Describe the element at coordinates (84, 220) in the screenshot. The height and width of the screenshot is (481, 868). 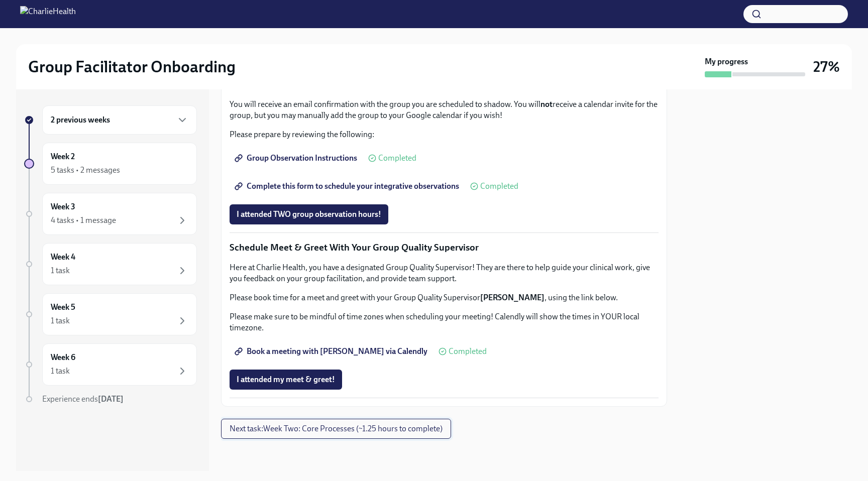
I see `div: 4 tasks • 1 message` at that location.